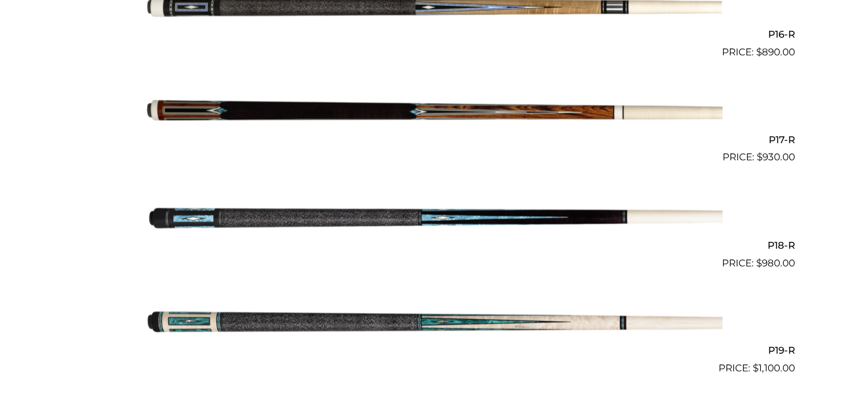 The image size is (868, 401). What do you see at coordinates (434, 244) in the screenshot?
I see `h2: P18-R` at bounding box center [434, 244].